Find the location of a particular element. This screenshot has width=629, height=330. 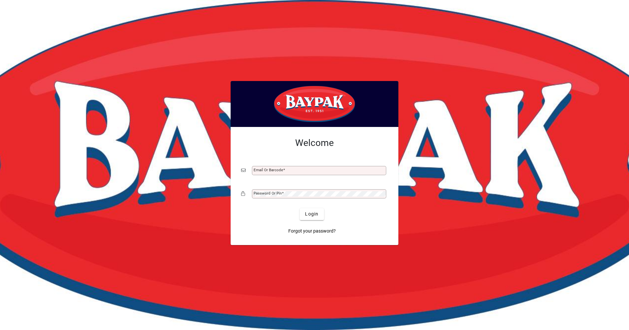

h2: Welcome is located at coordinates (315, 143).